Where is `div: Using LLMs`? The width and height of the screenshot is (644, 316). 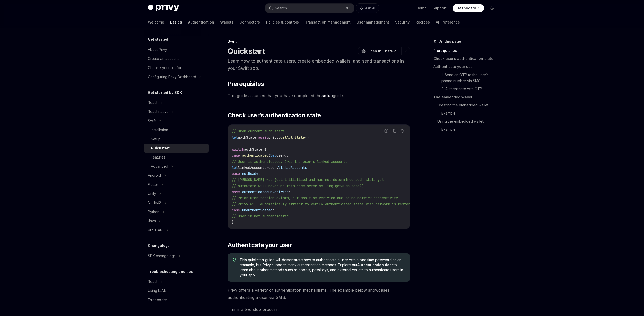 div: Using LLMs is located at coordinates (157, 291).